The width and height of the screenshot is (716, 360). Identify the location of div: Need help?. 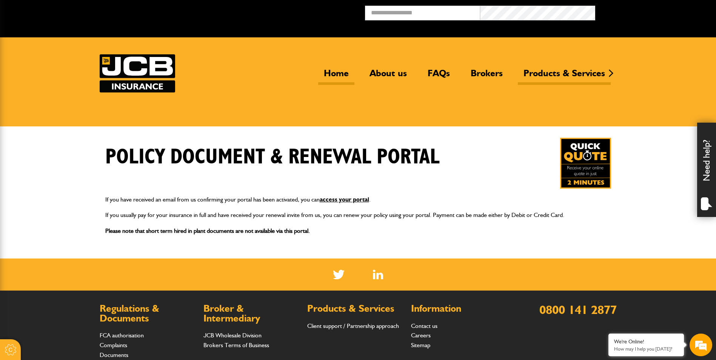
(707, 170).